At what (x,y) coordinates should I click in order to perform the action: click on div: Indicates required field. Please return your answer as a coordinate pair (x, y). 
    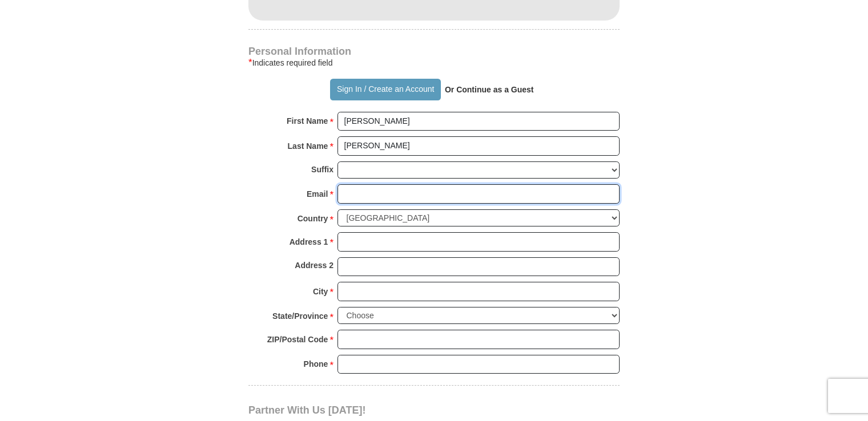
    Looking at the image, I should click on (434, 63).